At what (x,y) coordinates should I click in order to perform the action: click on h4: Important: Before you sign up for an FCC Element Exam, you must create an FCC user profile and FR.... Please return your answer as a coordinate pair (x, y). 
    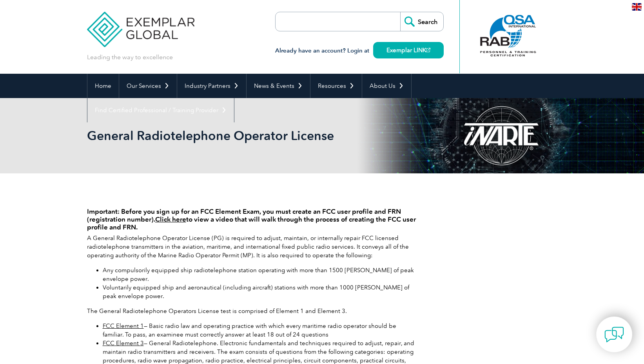
    Looking at the image, I should click on (252, 219).